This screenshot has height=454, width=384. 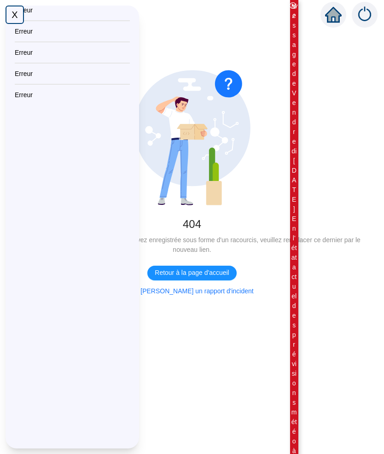 I want to click on div: Cette page n'existe pas/plus. Si vous l'avez enregistrée sous forme d'un racourcis, veuillez remp..., so click(x=192, y=245).